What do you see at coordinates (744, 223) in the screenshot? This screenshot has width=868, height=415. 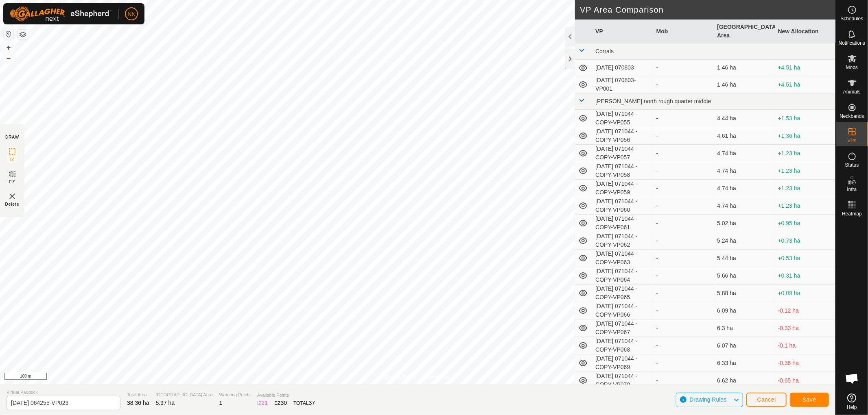 I see `td: 5.02 ha` at bounding box center [744, 223].